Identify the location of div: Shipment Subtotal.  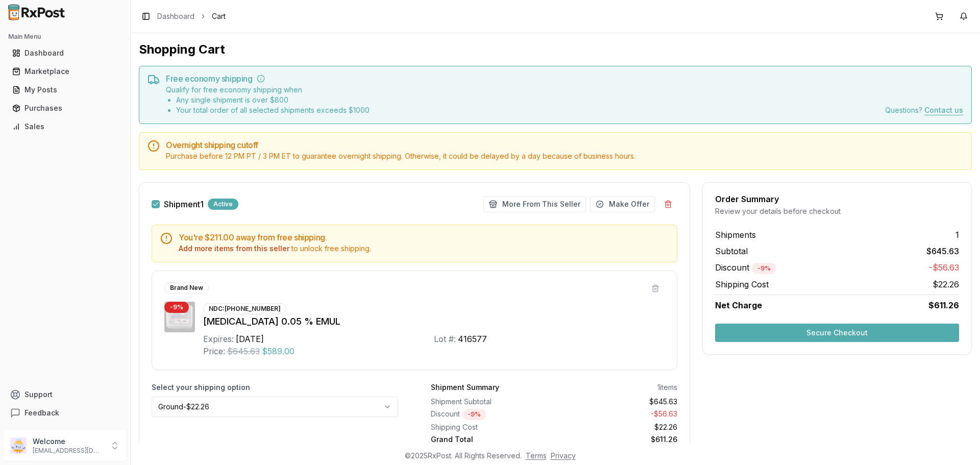
(491, 402).